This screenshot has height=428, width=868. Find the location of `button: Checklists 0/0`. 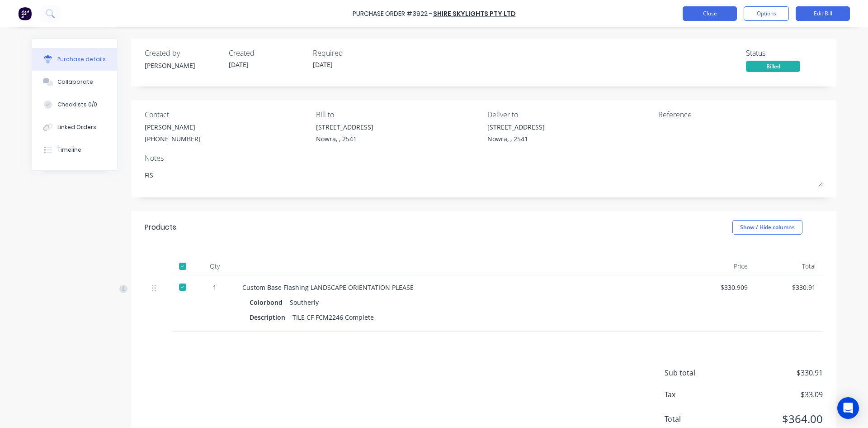

button: Checklists 0/0 is located at coordinates (74, 105).